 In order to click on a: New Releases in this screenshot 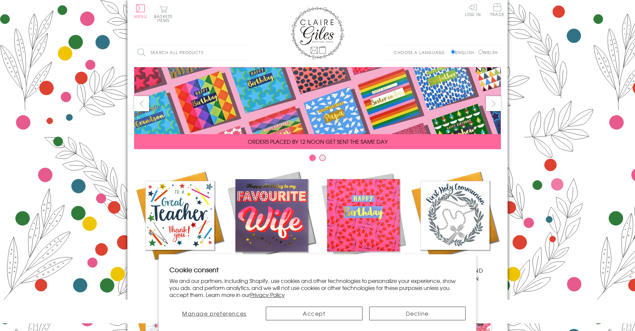, I will do `click(271, 222)`.